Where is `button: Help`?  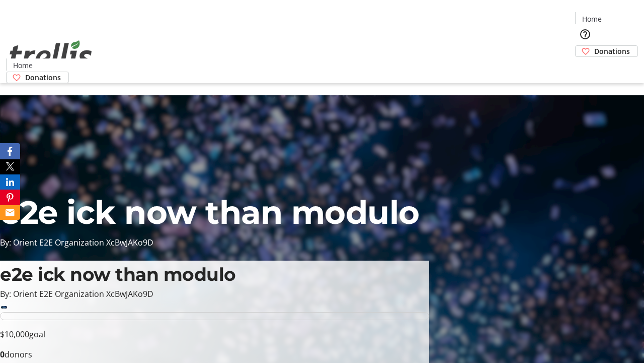 button: Help is located at coordinates (585, 34).